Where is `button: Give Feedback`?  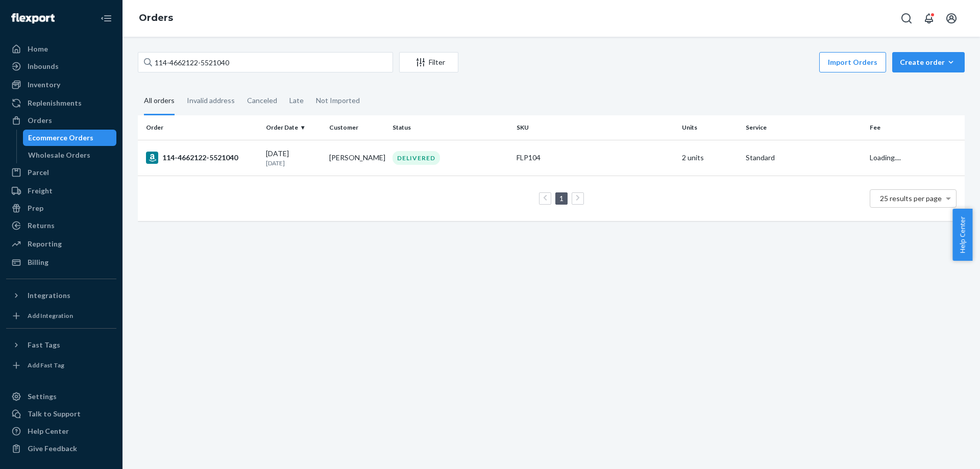
button: Give Feedback is located at coordinates (61, 449).